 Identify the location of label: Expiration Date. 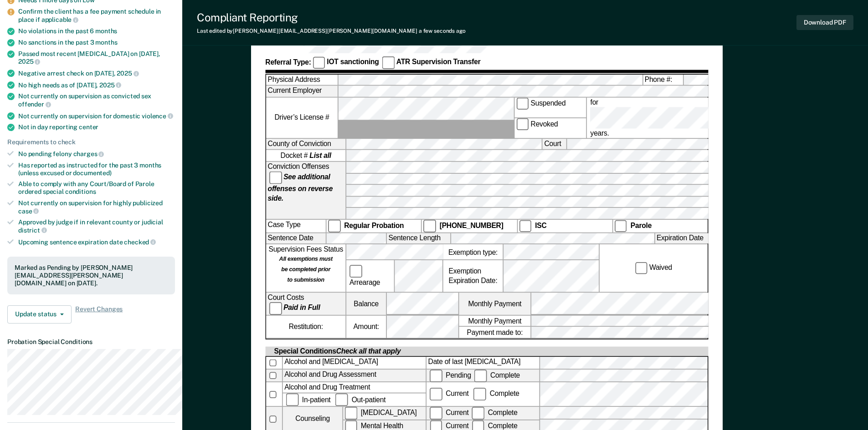
(683, 238).